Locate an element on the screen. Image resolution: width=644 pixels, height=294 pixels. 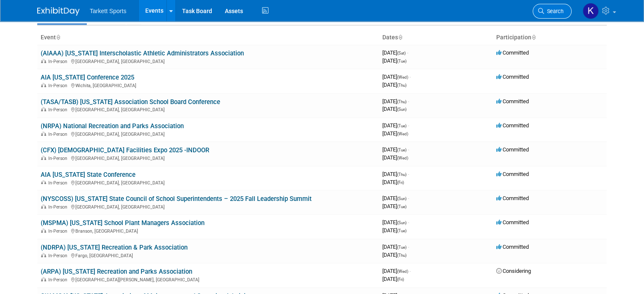
th: Participation is located at coordinates (549, 38).